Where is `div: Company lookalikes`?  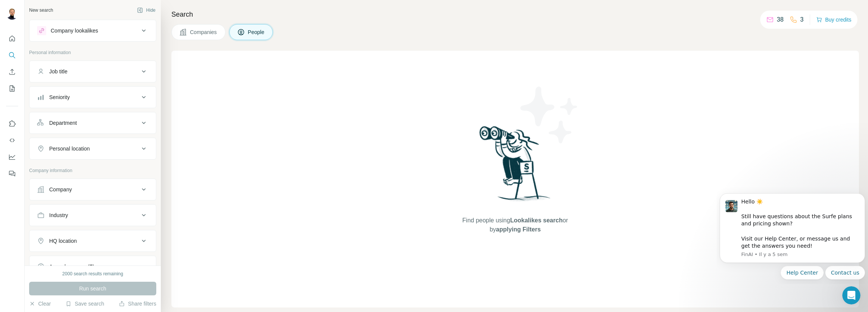
div: Company lookalikes is located at coordinates (74, 31).